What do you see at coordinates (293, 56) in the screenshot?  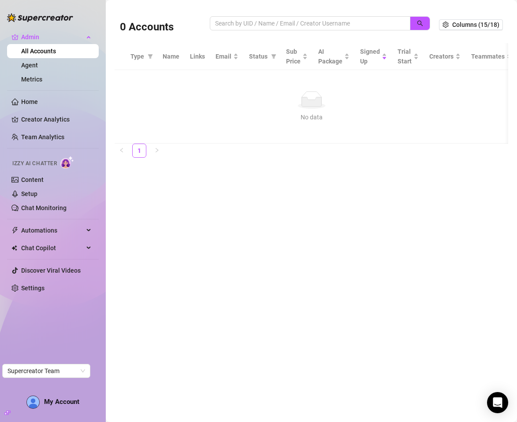 I see `span: Sub Price` at bounding box center [293, 56].